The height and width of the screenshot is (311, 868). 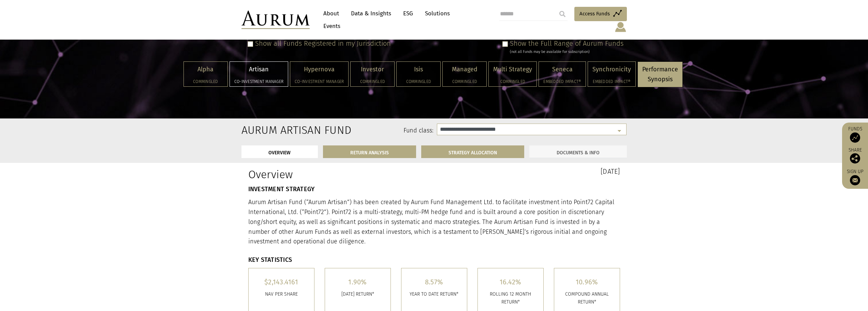 What do you see at coordinates (855, 156) in the screenshot?
I see `div: Share` at bounding box center [855, 156].